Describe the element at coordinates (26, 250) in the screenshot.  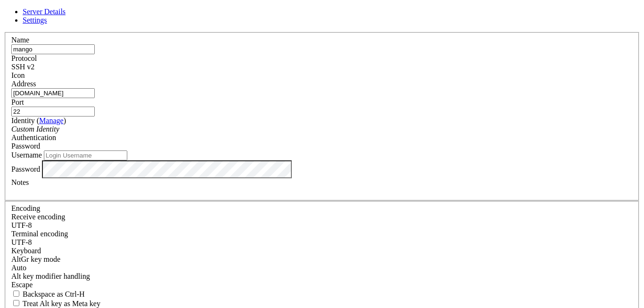
I see `label: Keyboard` at that location.